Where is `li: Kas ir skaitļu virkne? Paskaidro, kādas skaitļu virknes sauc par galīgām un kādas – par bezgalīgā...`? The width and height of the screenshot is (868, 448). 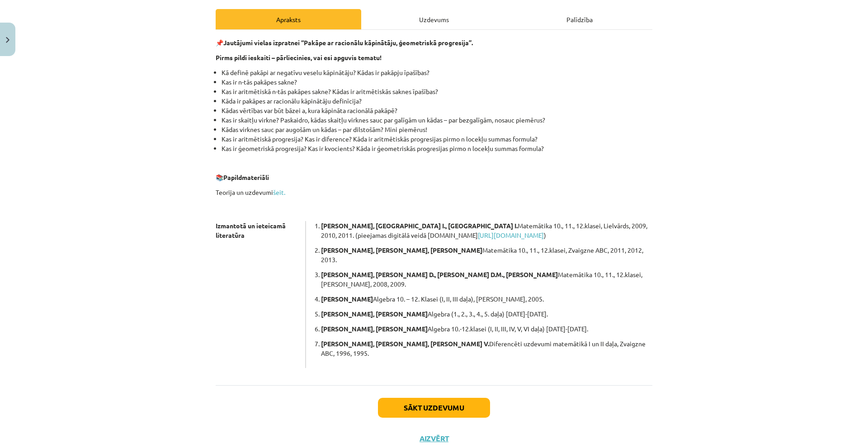 li: Kas ir skaitļu virkne? Paskaidro, kādas skaitļu virknes sauc par galīgām un kādas – par bezgalīgā... is located at coordinates (437, 120).